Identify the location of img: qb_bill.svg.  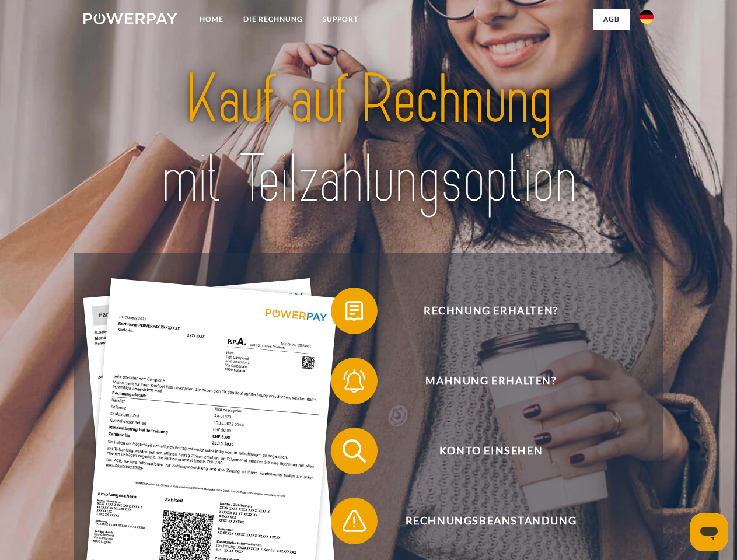
(355, 311).